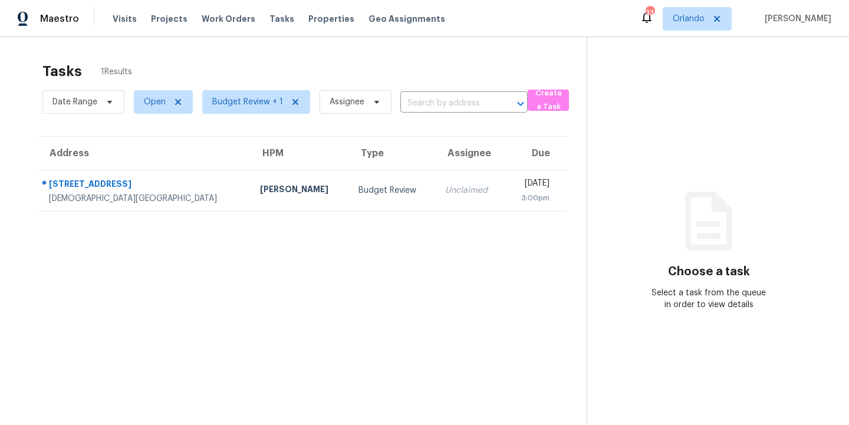 This screenshot has width=849, height=425. Describe the element at coordinates (154, 102) in the screenshot. I see `span: Open` at that location.